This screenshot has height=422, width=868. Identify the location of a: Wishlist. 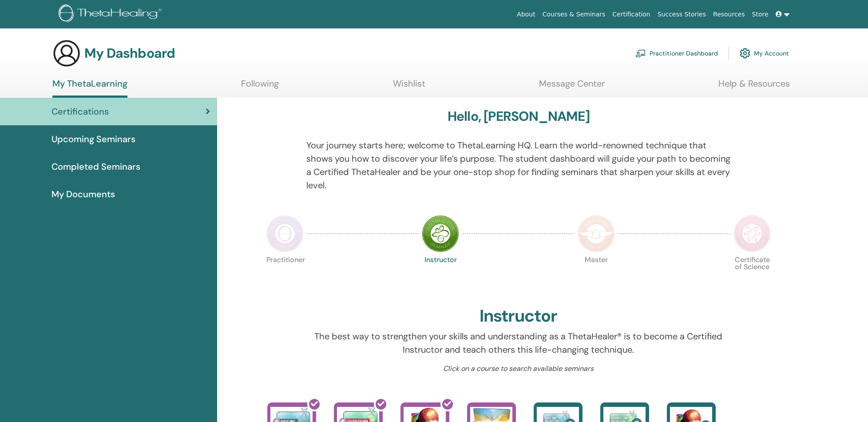
(409, 87).